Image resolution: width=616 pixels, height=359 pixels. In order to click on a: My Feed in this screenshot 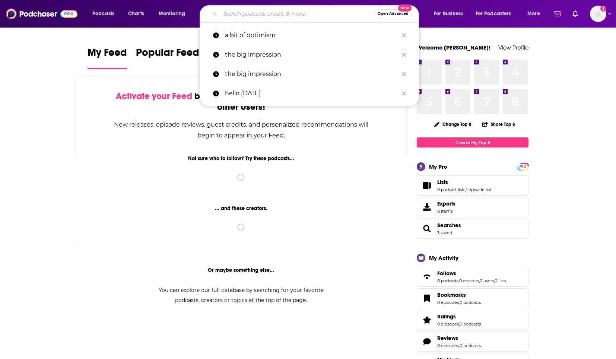, I will do `click(107, 57)`.